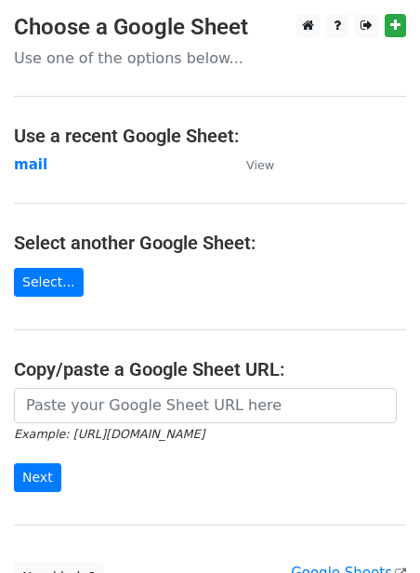 This screenshot has width=420, height=573. What do you see at coordinates (210, 58) in the screenshot?
I see `p: Use one of the options below...` at bounding box center [210, 58].